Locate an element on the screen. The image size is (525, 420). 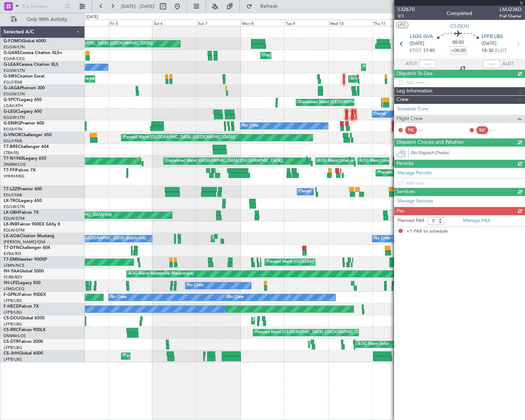
span: 9H-LPZ is located at coordinates (11, 283).